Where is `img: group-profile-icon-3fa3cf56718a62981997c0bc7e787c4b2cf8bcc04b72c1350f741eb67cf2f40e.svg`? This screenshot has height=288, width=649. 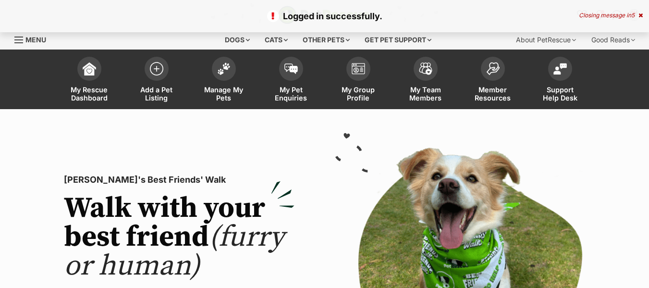
img: group-profile-icon-3fa3cf56718a62981997c0bc7e787c4b2cf8bcc04b72c1350f741eb67cf2f40e.svg is located at coordinates (358, 69).